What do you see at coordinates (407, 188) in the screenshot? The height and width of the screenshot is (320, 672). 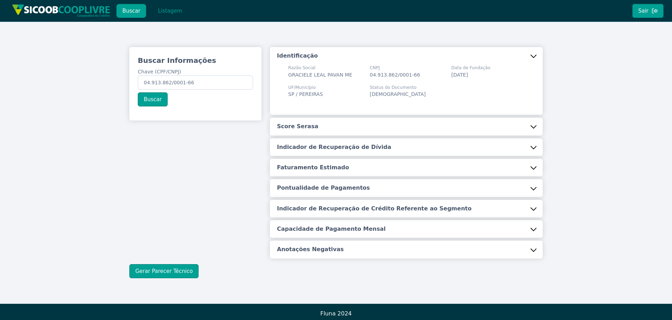 I see `button: Pontualidade de Pagamentos` at bounding box center [407, 188].